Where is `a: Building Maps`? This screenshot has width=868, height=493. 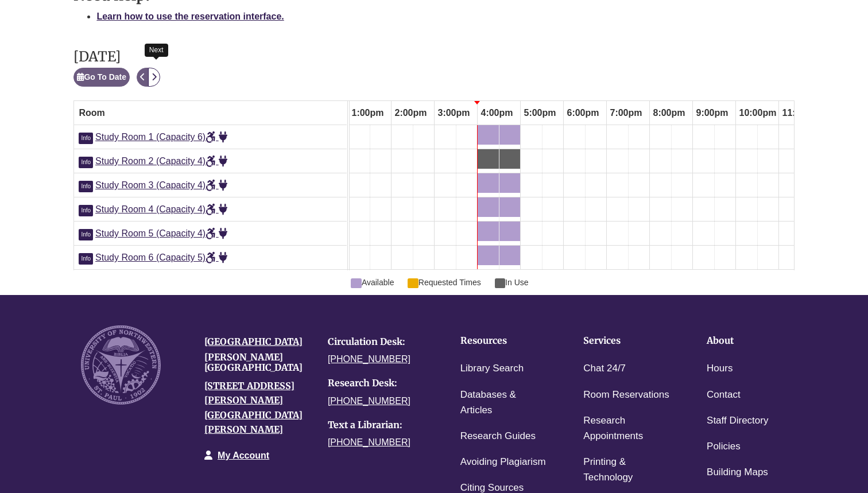
a: Building Maps is located at coordinates (737, 472).